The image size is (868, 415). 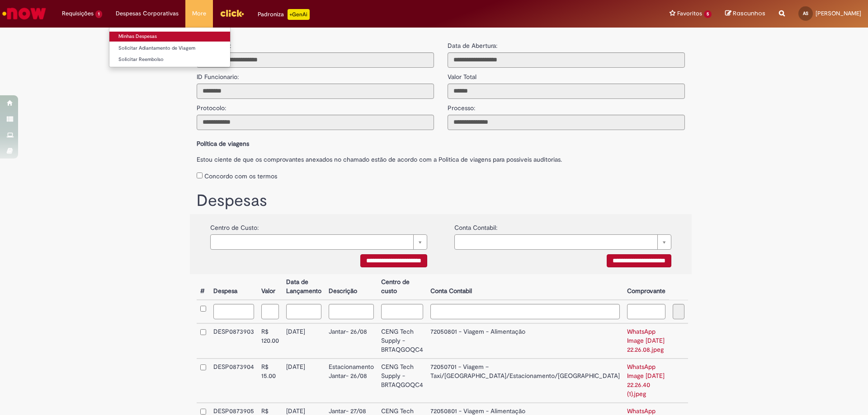 What do you see at coordinates (351, 381) in the screenshot?
I see `td: Estacionamento Jantar- 26/08` at bounding box center [351, 381].